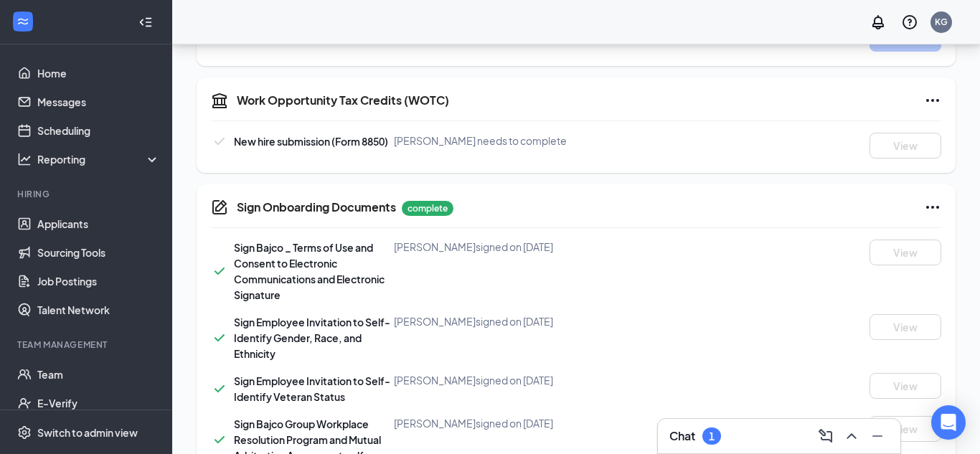 The image size is (980, 454). I want to click on div: Open Intercom Messenger, so click(948, 422).